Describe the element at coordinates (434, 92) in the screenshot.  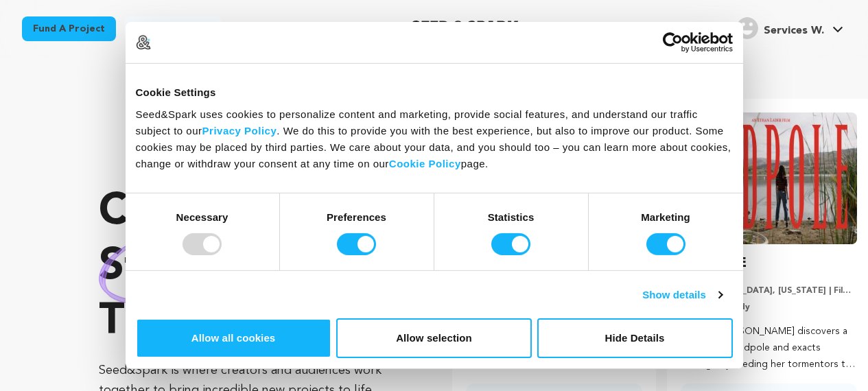
I see `div: Cookie Settings` at that location.